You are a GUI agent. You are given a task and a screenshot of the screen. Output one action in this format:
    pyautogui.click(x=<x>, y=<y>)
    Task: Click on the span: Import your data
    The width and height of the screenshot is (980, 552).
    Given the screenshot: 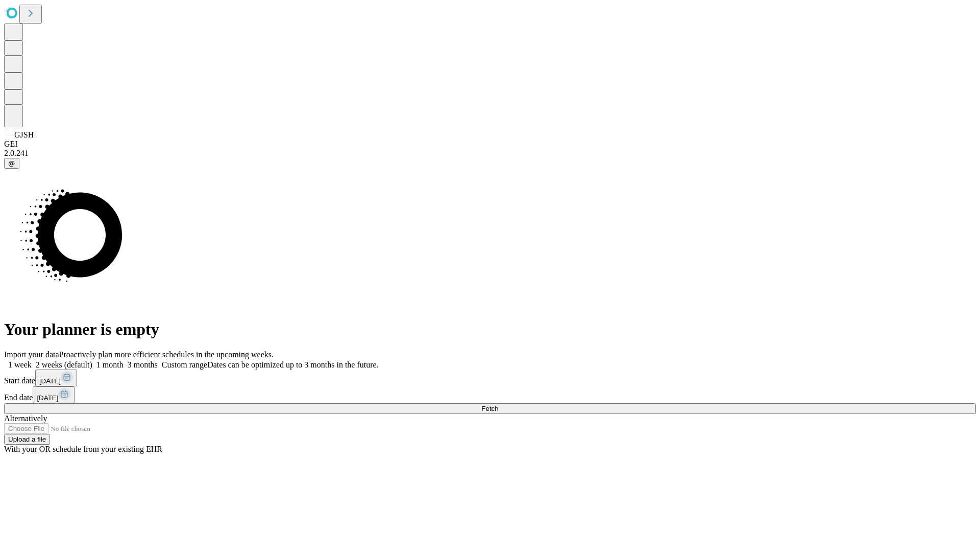 What is the action you would take?
    pyautogui.click(x=32, y=354)
    